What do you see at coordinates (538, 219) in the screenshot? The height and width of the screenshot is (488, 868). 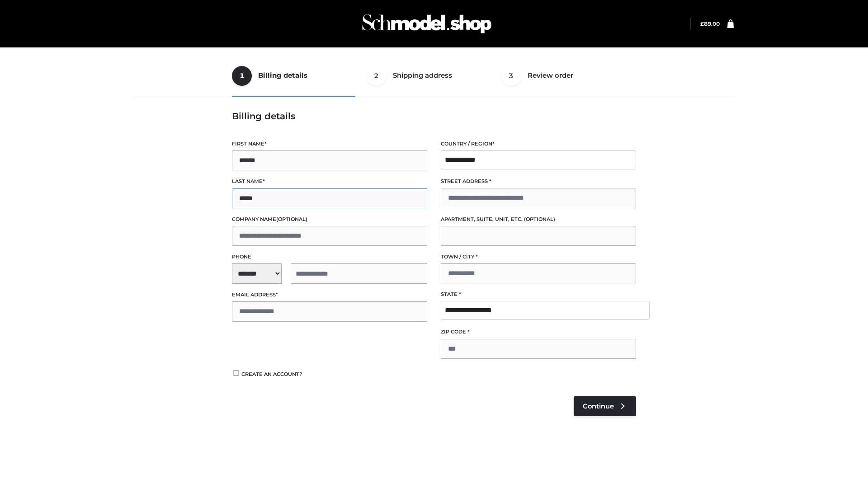 I see `label: Apartment, suite, unit, etc.` at bounding box center [538, 219].